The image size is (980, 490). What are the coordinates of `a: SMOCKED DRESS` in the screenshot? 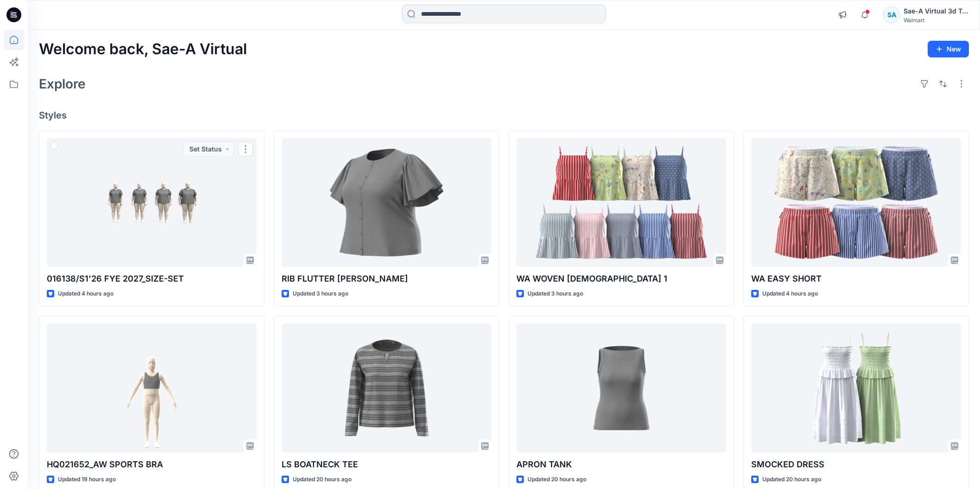 It's located at (855, 387).